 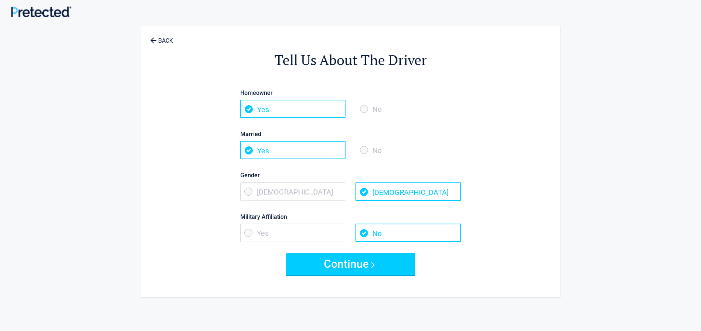 What do you see at coordinates (351, 175) in the screenshot?
I see `label: Gender` at bounding box center [351, 175].